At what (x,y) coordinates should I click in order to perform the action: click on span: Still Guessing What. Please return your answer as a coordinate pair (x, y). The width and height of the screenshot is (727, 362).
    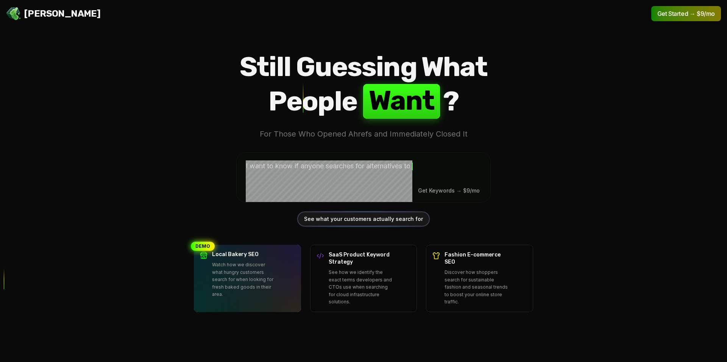
    Looking at the image, I should click on (363, 67).